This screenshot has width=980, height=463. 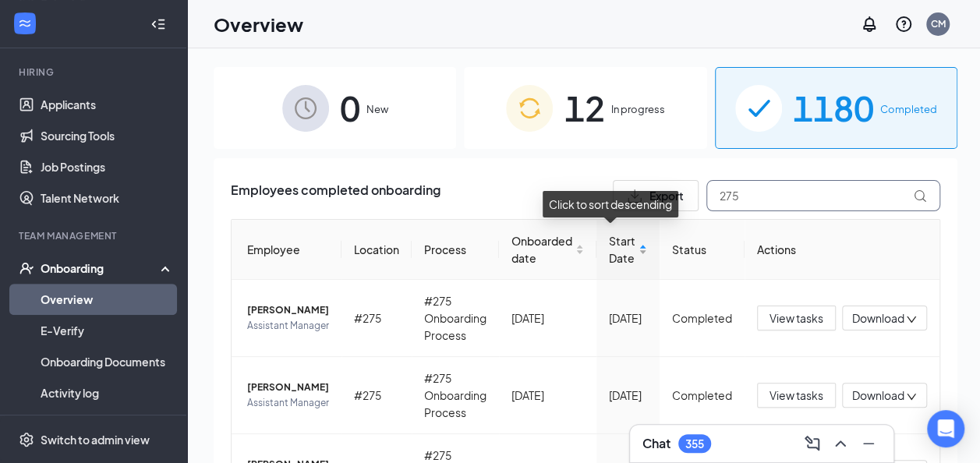 What do you see at coordinates (335, 196) in the screenshot?
I see `span: Employees completed onboarding` at bounding box center [335, 196].